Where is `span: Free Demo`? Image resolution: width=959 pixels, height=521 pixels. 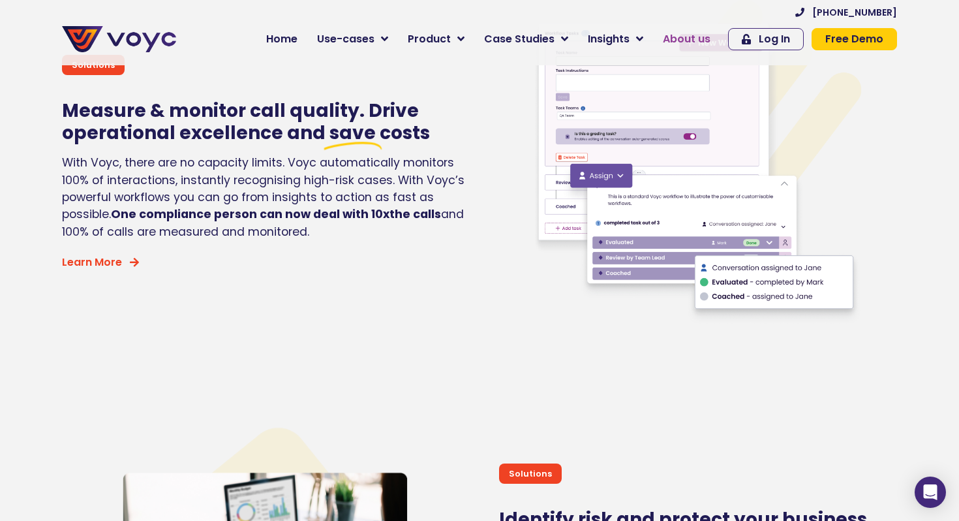
span: Free Demo is located at coordinates (854, 39).